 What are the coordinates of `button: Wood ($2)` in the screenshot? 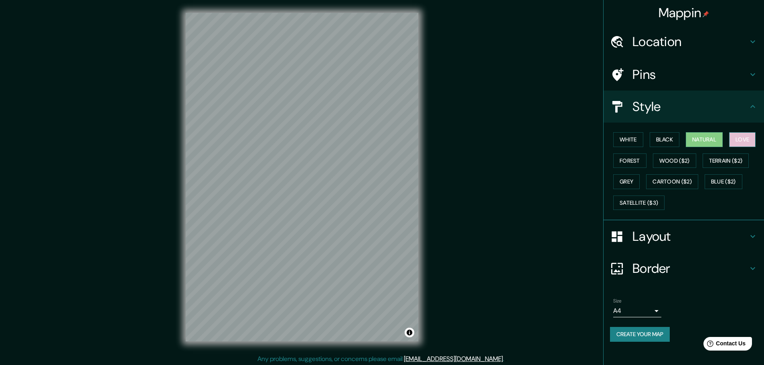 It's located at (675, 161).